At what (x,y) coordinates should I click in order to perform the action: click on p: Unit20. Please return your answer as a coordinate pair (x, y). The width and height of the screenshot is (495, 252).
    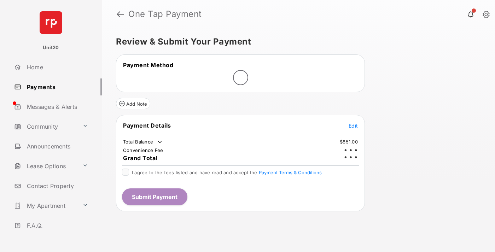
    Looking at the image, I should click on (51, 48).